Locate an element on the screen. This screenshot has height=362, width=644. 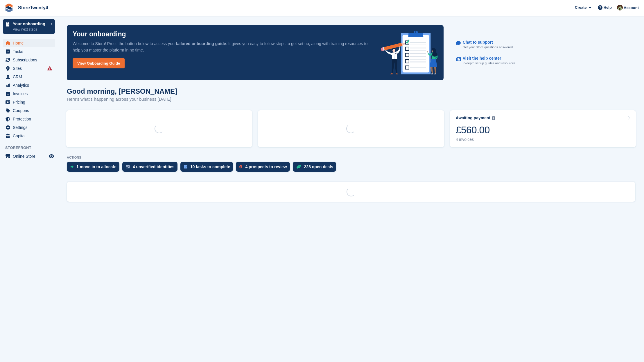
p: In-depth set up guides and resources. is located at coordinates (489, 63).